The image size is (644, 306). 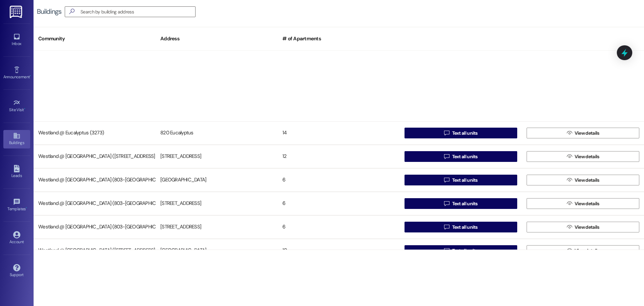 I want to click on a: Inbox, so click(x=17, y=40).